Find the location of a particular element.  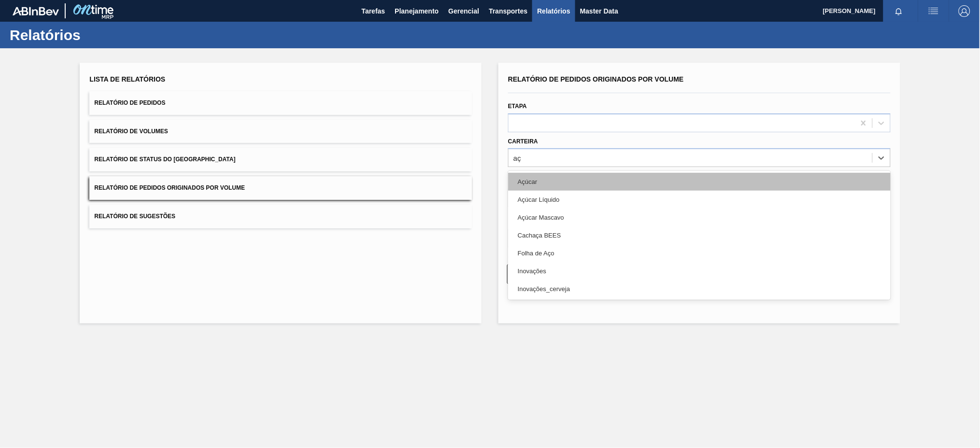

span: Relatório de Pedidos is located at coordinates (129, 102).